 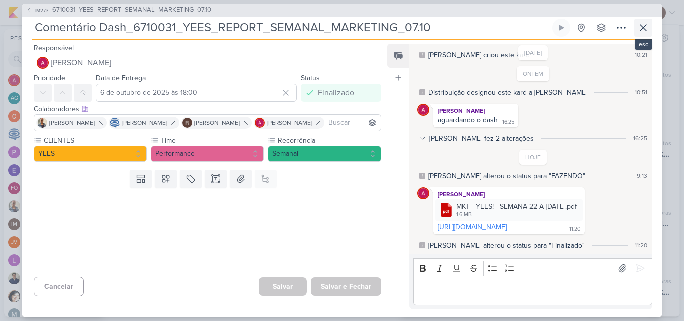 I want to click on div: Alessandra alterou o status para "FAZENDO", so click(x=507, y=176).